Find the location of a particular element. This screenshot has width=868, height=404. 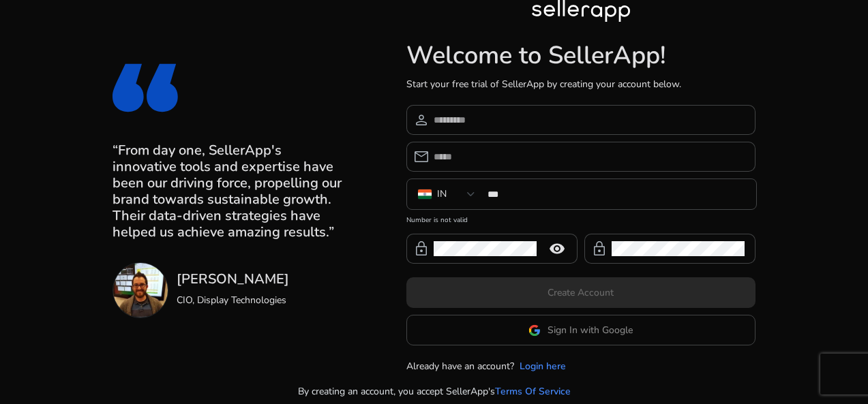

h3: “From day one, SellerApp's innovative tools and expertise have been our driving force, propelling... is located at coordinates (228, 191).